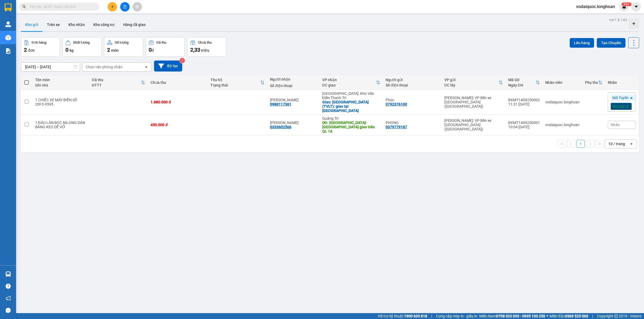 This screenshot has width=644, height=319. Describe the element at coordinates (205, 50) in the screenshot. I see `span: triệu` at that location.